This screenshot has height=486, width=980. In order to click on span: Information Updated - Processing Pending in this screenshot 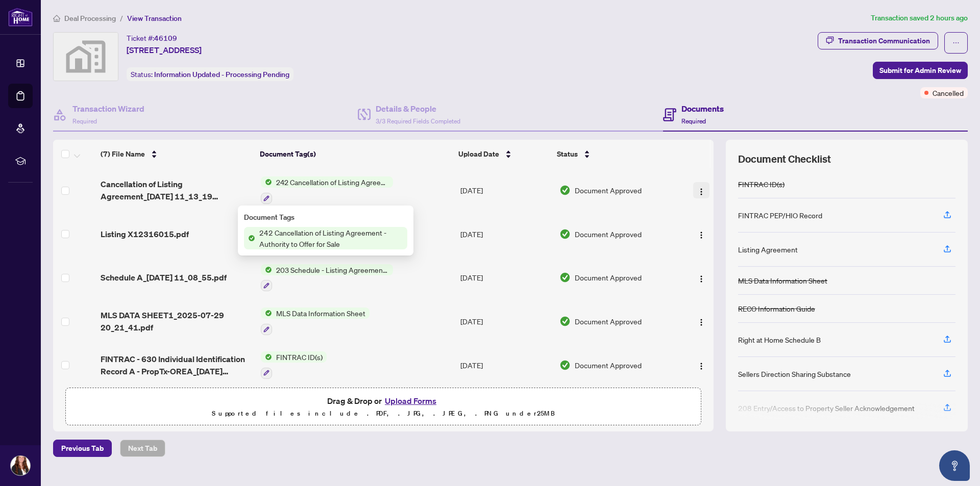, I will do `click(222, 74)`.